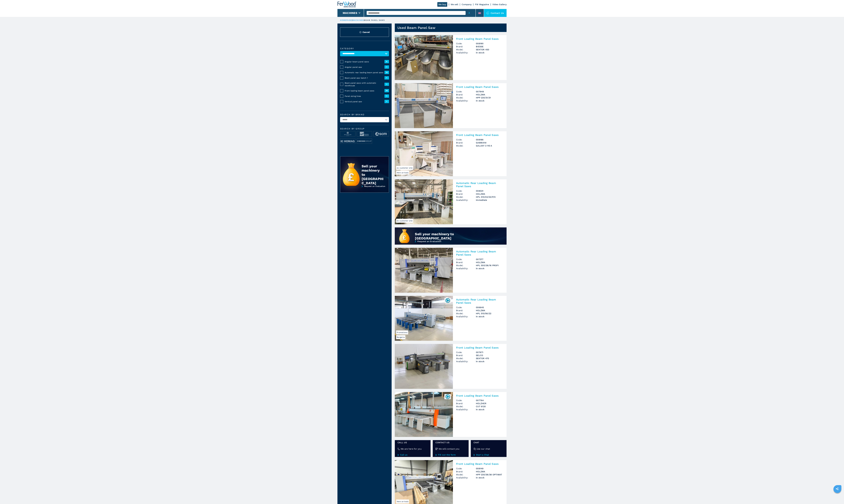 Image resolution: width=844 pixels, height=504 pixels. What do you see at coordinates (387, 61) in the screenshot?
I see `span: 6` at bounding box center [387, 61].